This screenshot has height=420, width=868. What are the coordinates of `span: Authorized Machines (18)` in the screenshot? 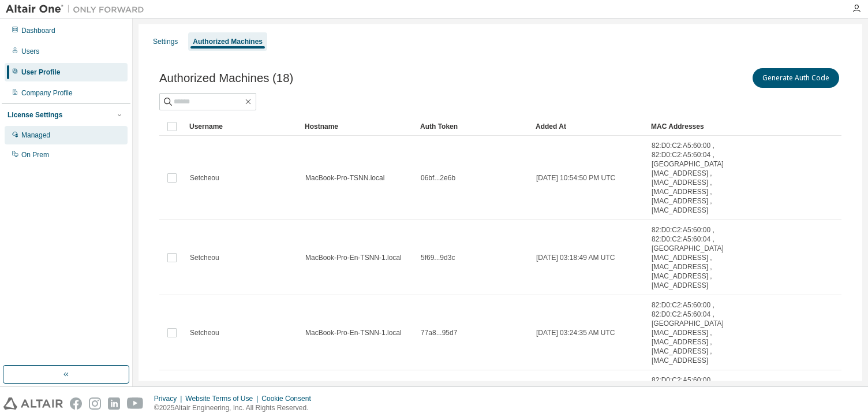 It's located at (226, 78).